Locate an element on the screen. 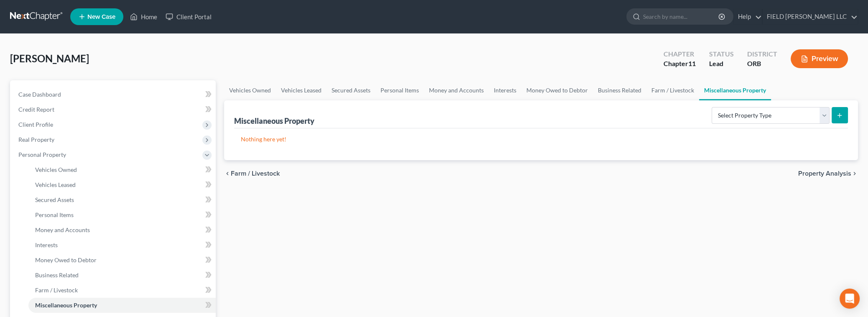  span: Case Dashboard is located at coordinates (40, 94).